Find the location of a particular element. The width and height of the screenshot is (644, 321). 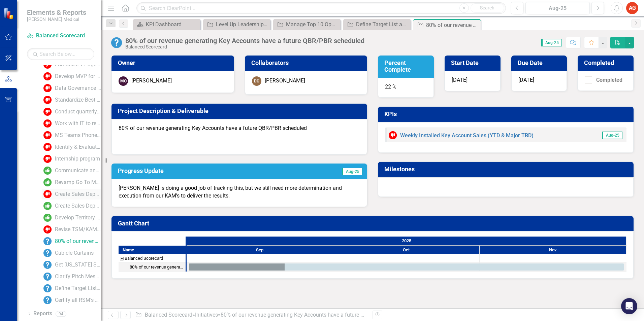

div: Name is located at coordinates (152, 250).